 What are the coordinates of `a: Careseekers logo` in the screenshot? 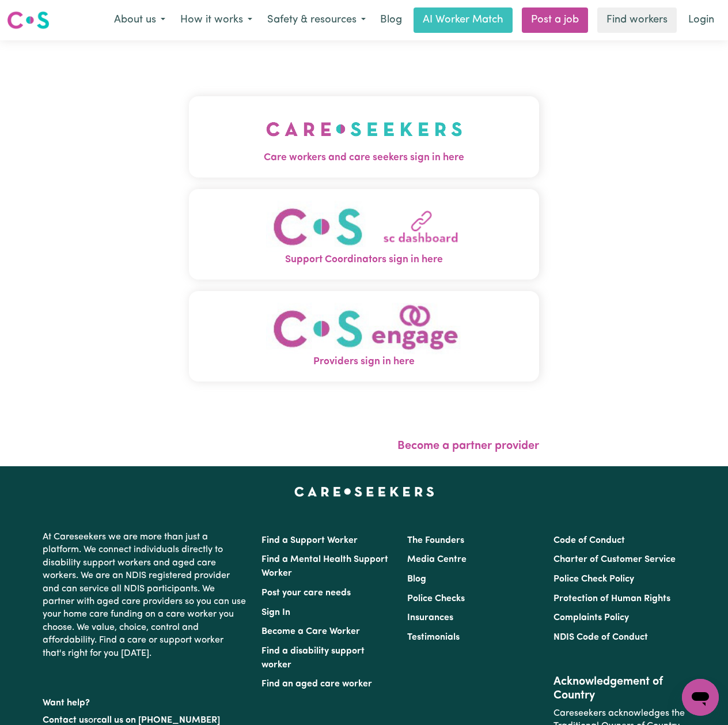 It's located at (29, 20).